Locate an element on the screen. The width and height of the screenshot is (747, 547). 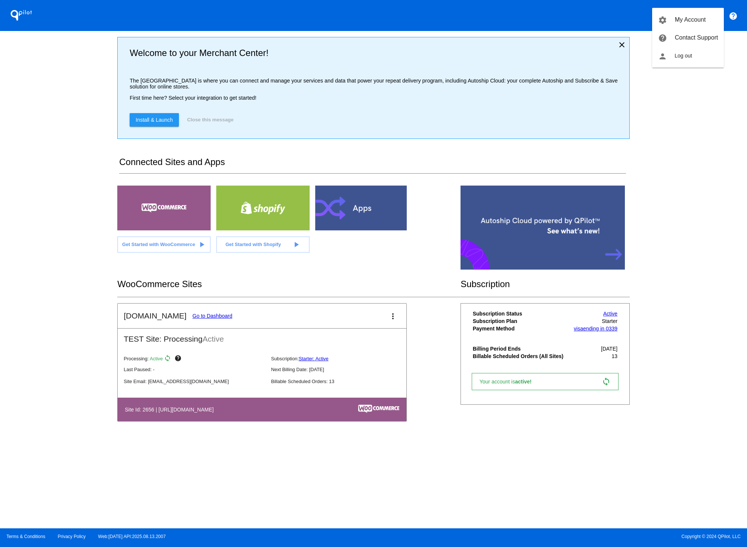
mat-icon: person is located at coordinates (663, 56).